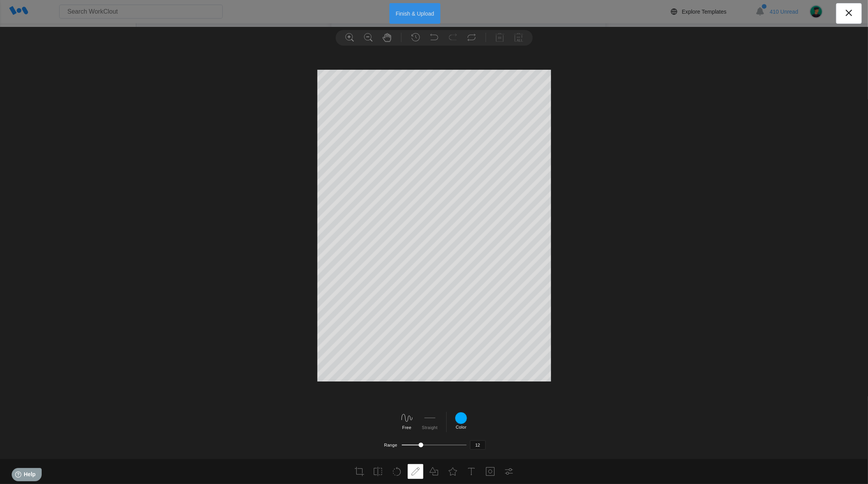 This screenshot has height=484, width=868. Describe the element at coordinates (415, 13) in the screenshot. I see `button: Finish & Upload` at that location.